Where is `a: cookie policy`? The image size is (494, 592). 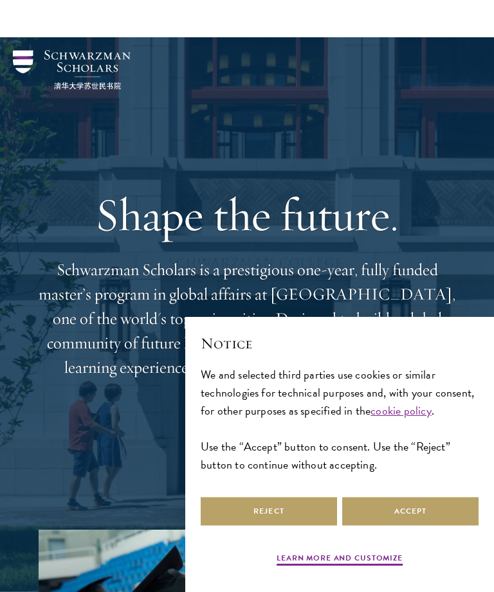
a: cookie policy is located at coordinates (401, 410).